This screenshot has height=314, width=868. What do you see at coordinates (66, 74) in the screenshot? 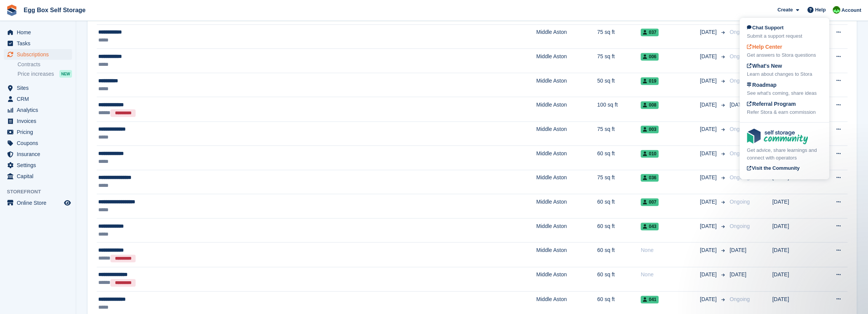
I see `div: NEW` at bounding box center [66, 74].